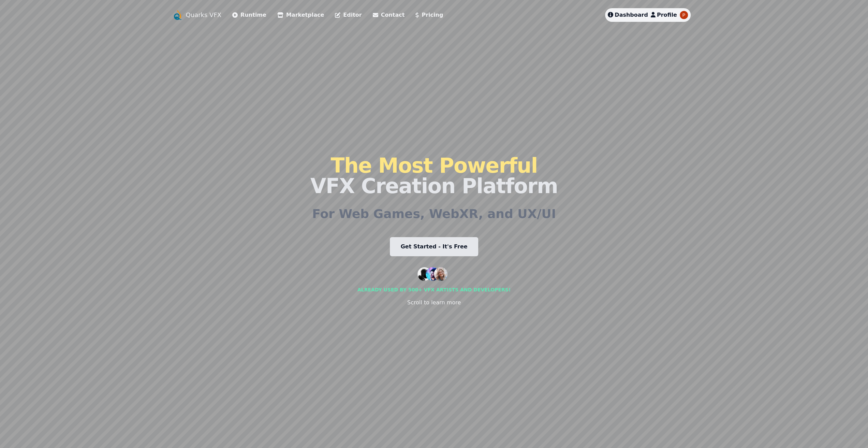 The width and height of the screenshot is (868, 448). I want to click on h2: For Web Games, WebXR, and UX/UI, so click(434, 214).